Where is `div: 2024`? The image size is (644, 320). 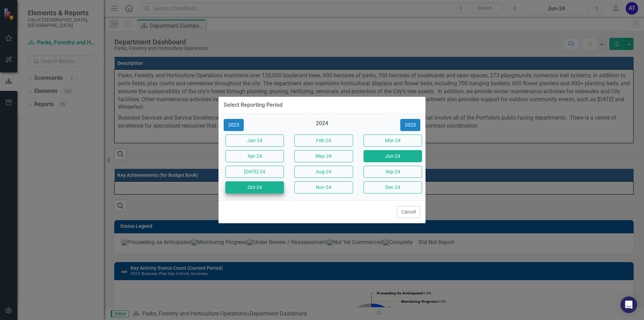
div: 2024 is located at coordinates (322, 125).